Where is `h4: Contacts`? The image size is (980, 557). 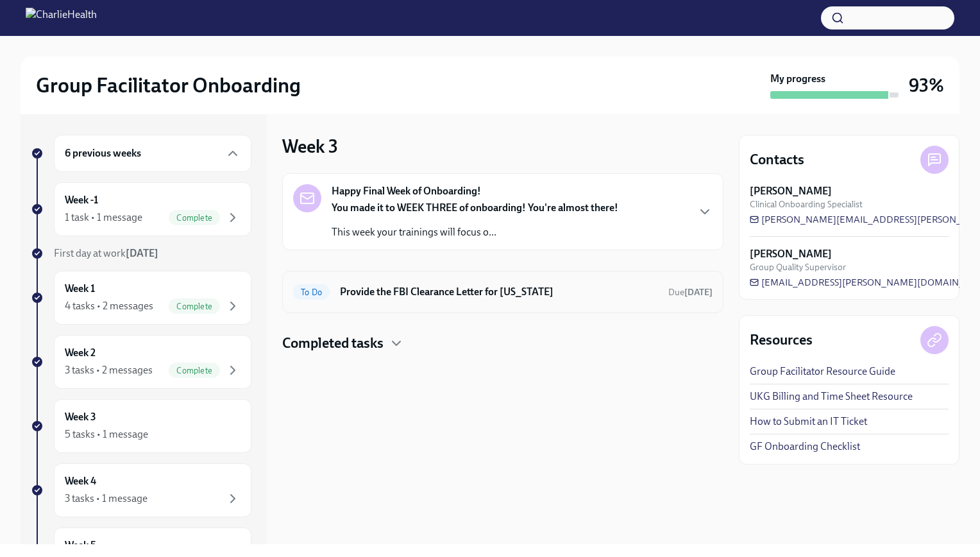
h4: Contacts is located at coordinates (777, 160).